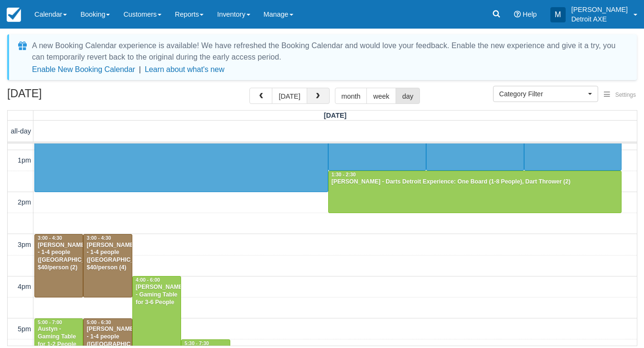 The width and height of the screenshot is (644, 348). What do you see at coordinates (25, 287) in the screenshot?
I see `span: 4pm` at bounding box center [25, 287].